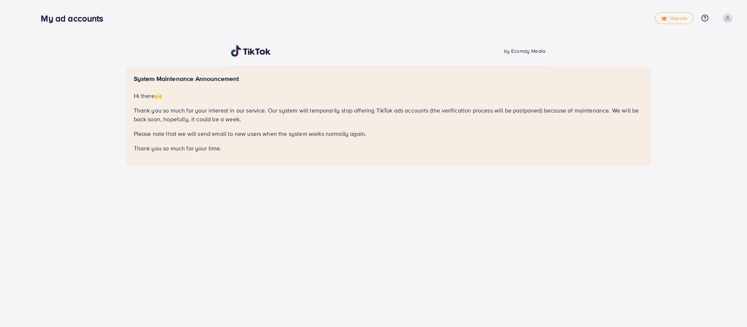  Describe the element at coordinates (388, 115) in the screenshot. I see `p: Thank you so much for your interest in our service. Our system will temporarily stop offering Tik...` at that location.